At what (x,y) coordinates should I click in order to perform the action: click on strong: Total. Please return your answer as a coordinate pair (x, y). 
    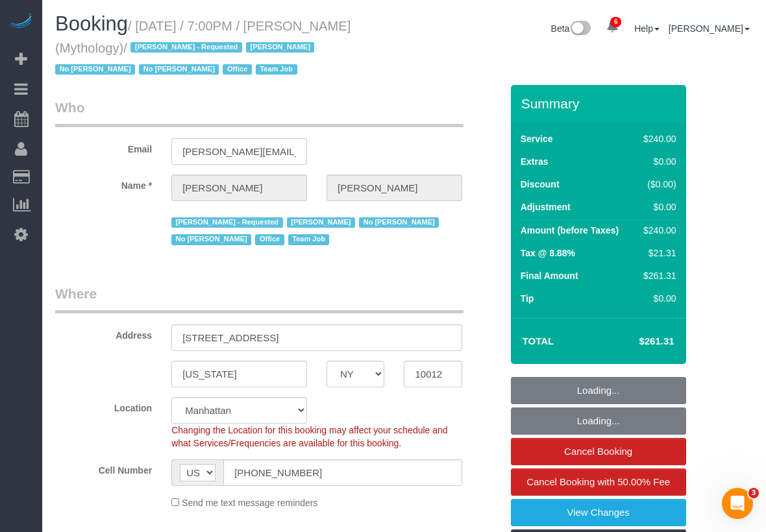
    Looking at the image, I should click on (538, 340).